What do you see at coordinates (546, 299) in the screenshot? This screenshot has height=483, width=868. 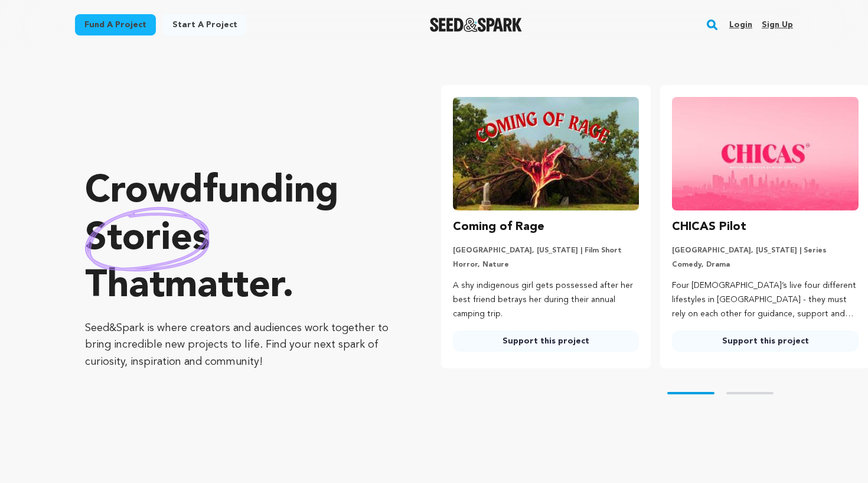 I see `p: A shy indigenous girl gets possessed after her best friend betrays her during their annual campin...` at bounding box center [546, 299].